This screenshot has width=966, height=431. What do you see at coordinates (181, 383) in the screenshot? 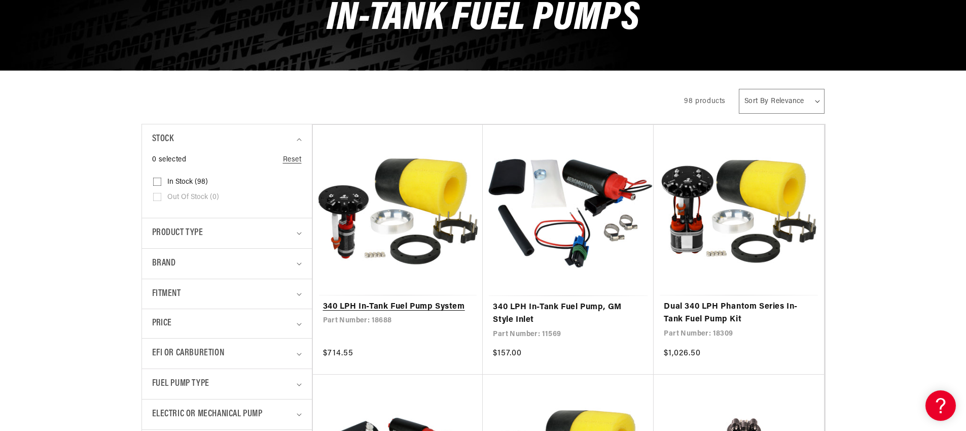
I see `span: Fuel Pump Type` at bounding box center [181, 383].